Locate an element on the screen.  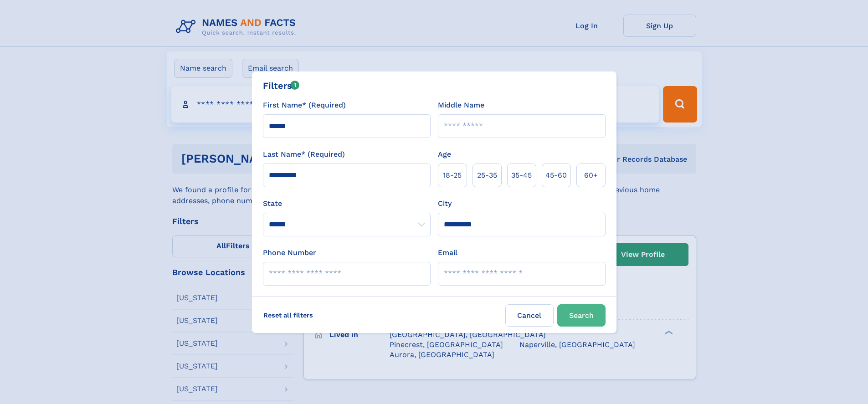
span: 35‑45 is located at coordinates (521, 175).